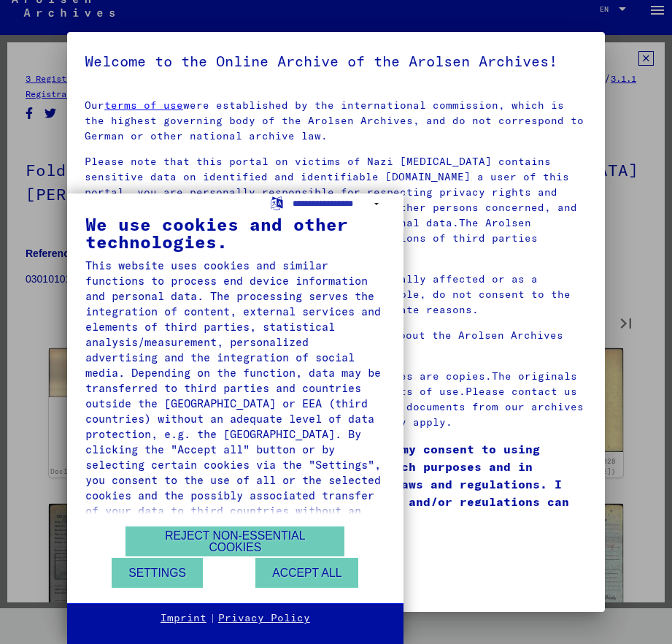  I want to click on div: This website uses cookies and similar functions to process end device information and personal da..., so click(235, 396).